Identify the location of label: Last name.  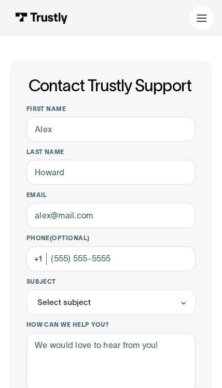
(111, 152).